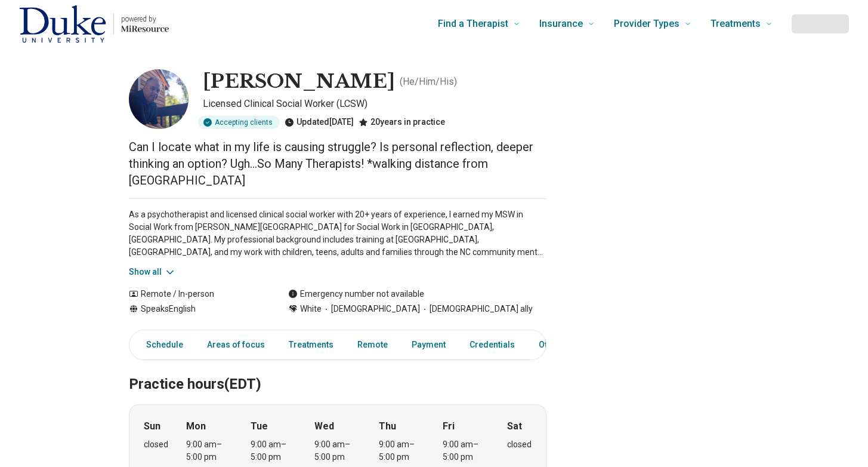  I want to click on span: Provider Types, so click(647, 24).